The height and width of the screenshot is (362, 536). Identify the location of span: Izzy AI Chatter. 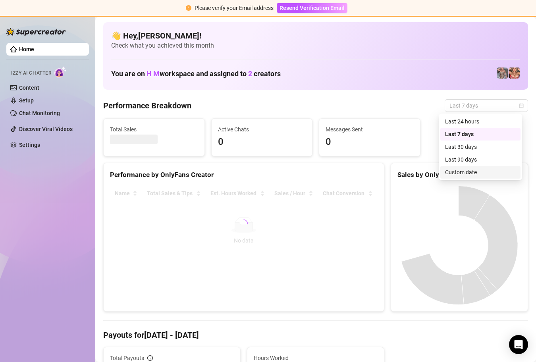
(31, 73).